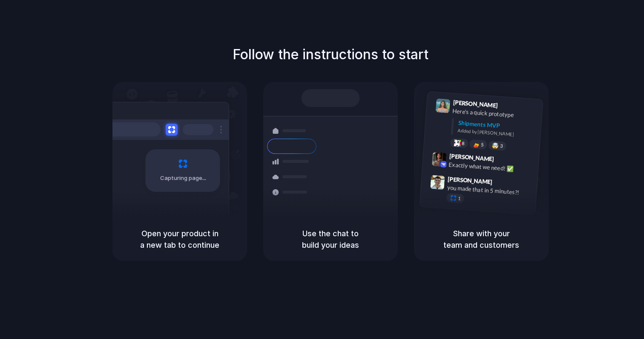 The height and width of the screenshot is (339, 644). Describe the element at coordinates (481, 239) in the screenshot. I see `h5: Share with your team and customers` at that location.